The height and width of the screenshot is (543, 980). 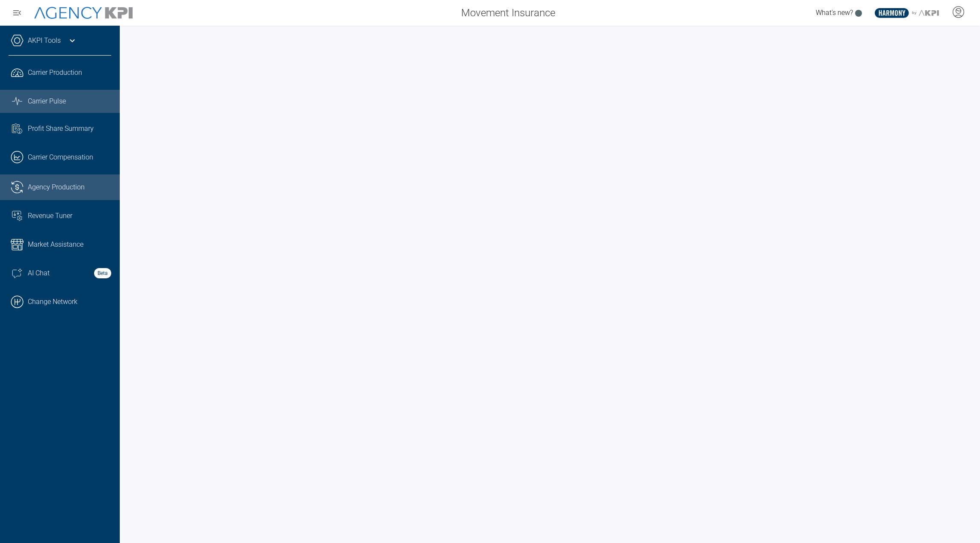 I want to click on span: Profit Share Summary, so click(x=60, y=129).